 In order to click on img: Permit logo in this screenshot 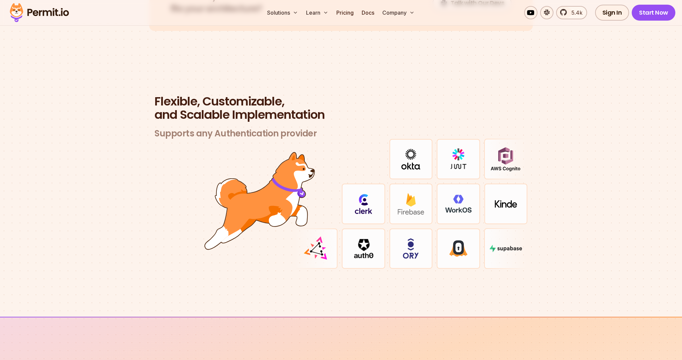, I will do `click(39, 13)`.